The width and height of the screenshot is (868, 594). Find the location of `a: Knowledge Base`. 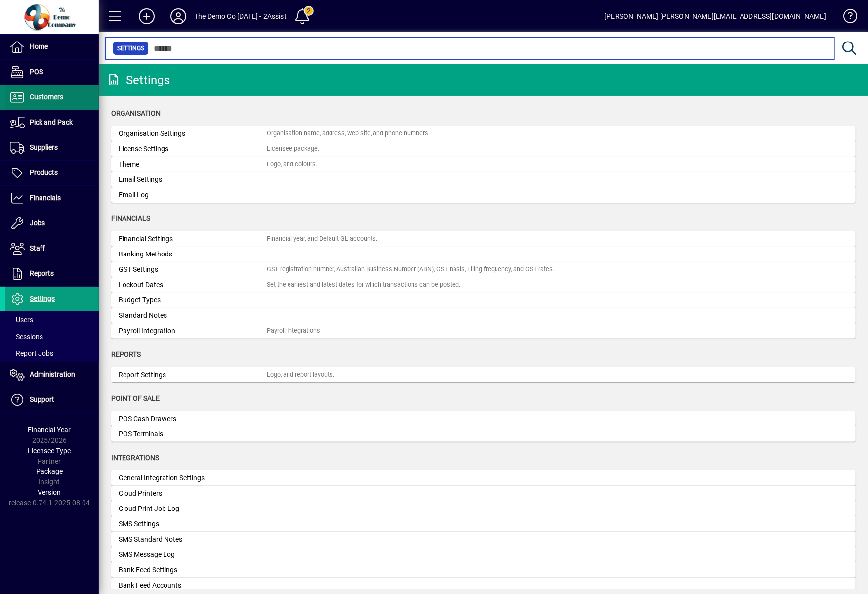

a: Knowledge Base is located at coordinates (846, 18).